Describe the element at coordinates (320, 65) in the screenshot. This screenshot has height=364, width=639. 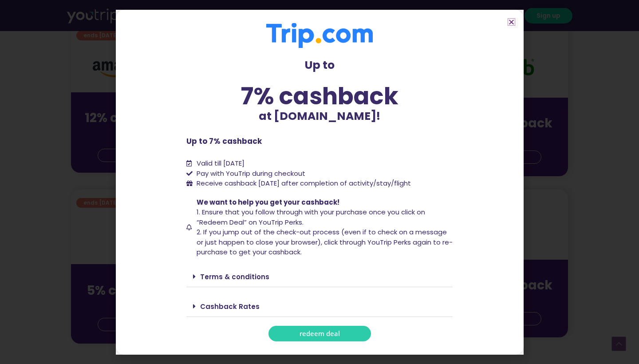
I see `p: Up to` at that location.